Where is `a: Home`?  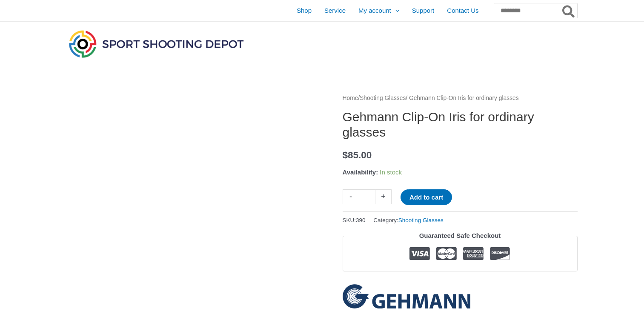 a: Home is located at coordinates (350, 98).